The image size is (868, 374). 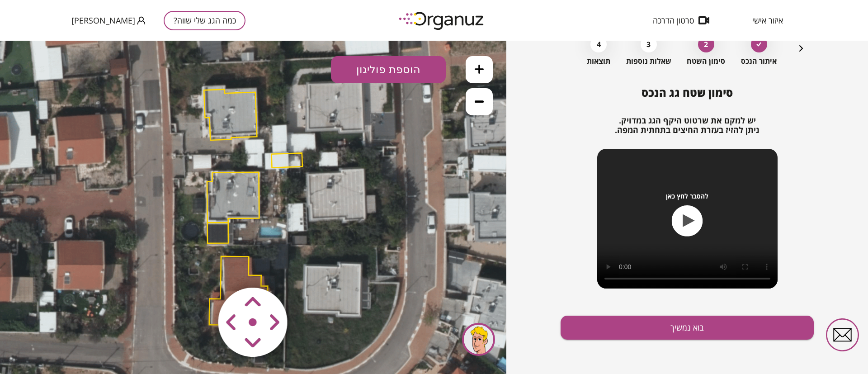 I want to click on img: logo, so click(x=443, y=20).